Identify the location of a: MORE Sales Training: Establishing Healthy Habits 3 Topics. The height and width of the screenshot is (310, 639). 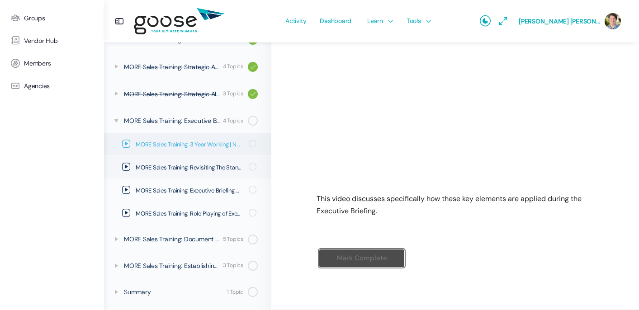
(188, 266).